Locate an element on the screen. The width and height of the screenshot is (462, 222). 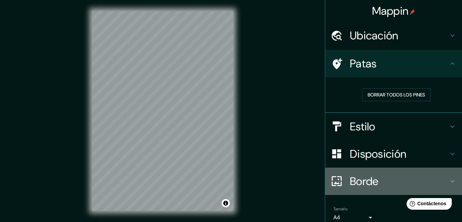
div: Borde is located at coordinates (394, 181).